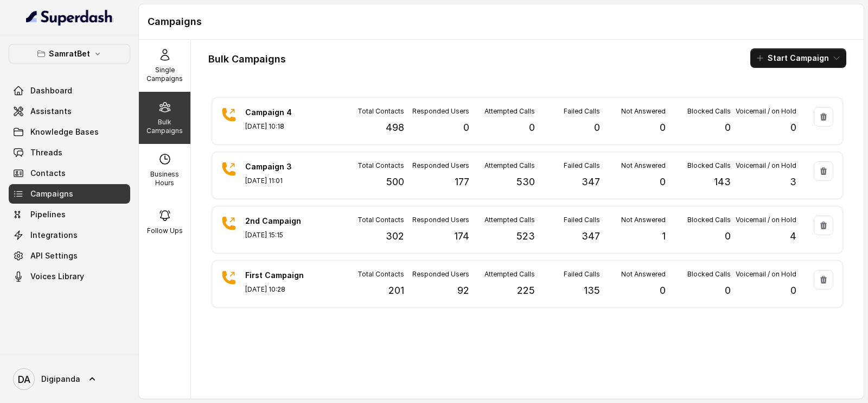 Image resolution: width=868 pixels, height=403 pixels. I want to click on a: Campaigns, so click(70, 194).